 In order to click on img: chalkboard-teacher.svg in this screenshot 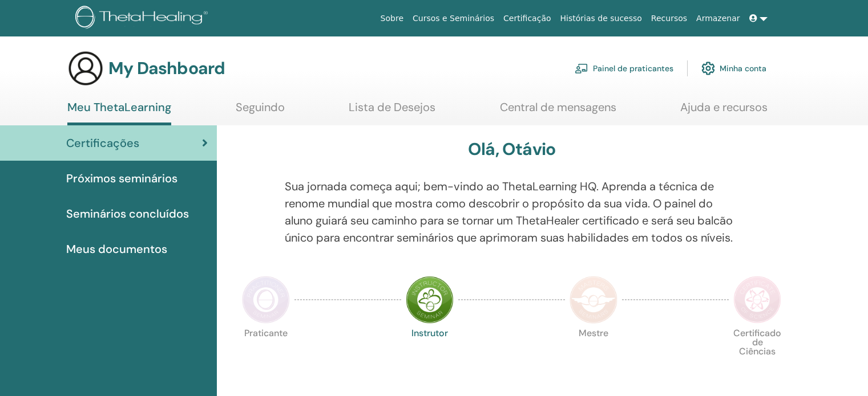, I will do `click(582, 69)`.